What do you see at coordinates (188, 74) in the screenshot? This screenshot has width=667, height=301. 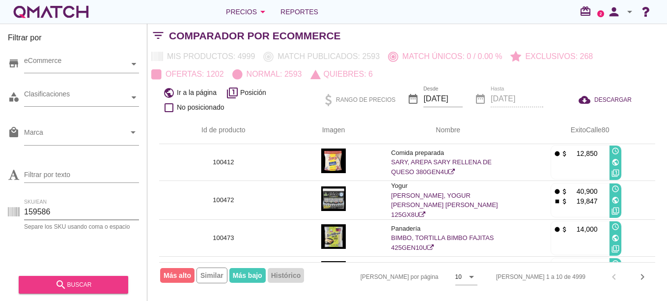 I see `button: Ofertas: 1202` at bounding box center [188, 74].